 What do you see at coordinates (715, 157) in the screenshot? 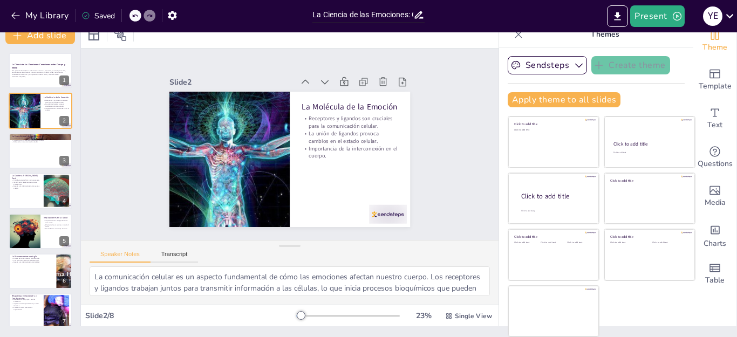
I see `div: Get real-time input from your audience` at bounding box center [715, 157].